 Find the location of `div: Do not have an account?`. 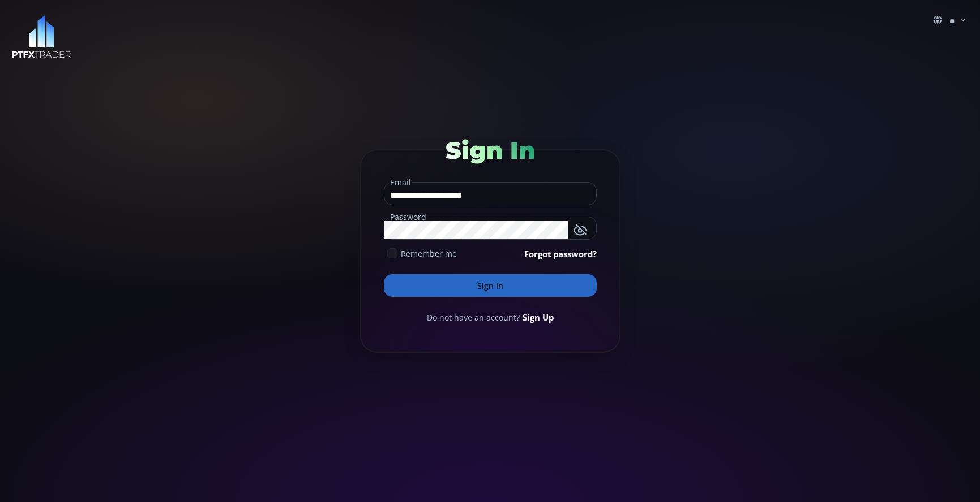

div: Do not have an account? is located at coordinates (490, 317).